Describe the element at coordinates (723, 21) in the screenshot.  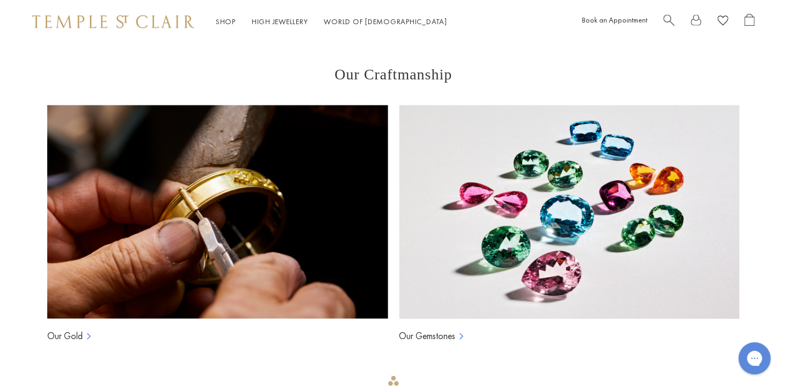
I see `a: View Wishlist` at that location.